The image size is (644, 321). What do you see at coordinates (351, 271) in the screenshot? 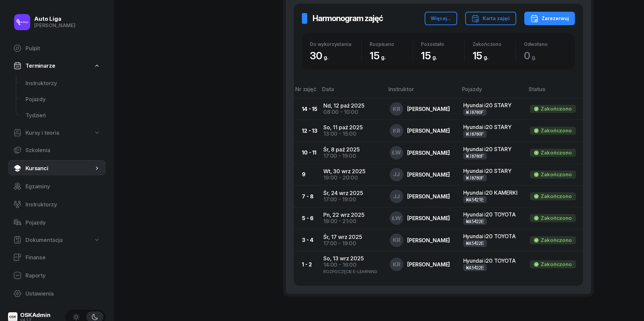
I see `div: ROZPOCZĘCIE E-LEARNING` at bounding box center [351, 271].